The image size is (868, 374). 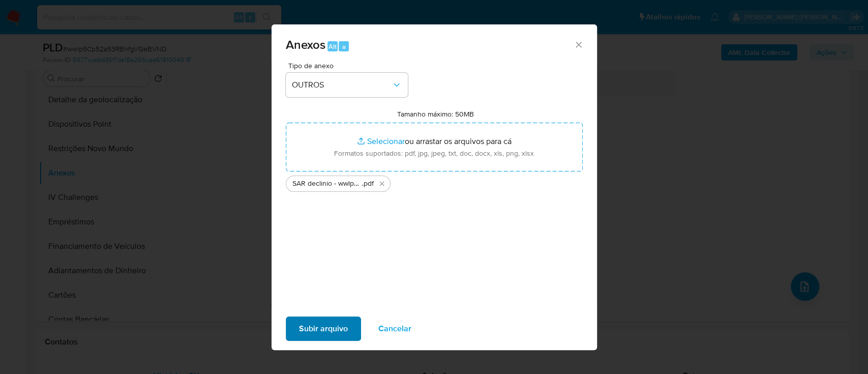 I want to click on span: Subir arquivo, so click(x=324, y=329).